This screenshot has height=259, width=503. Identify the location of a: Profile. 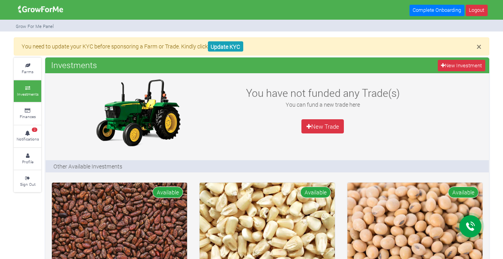
(28, 158).